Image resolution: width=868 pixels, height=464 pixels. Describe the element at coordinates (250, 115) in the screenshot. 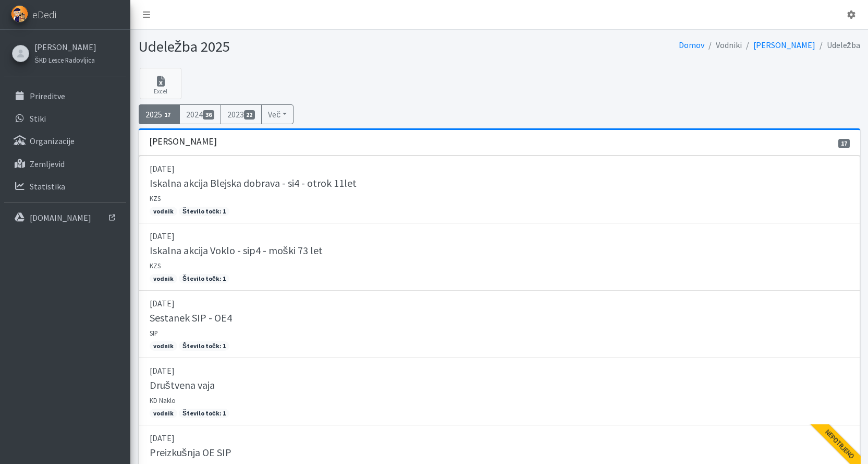

I see `span: 22` at that location.